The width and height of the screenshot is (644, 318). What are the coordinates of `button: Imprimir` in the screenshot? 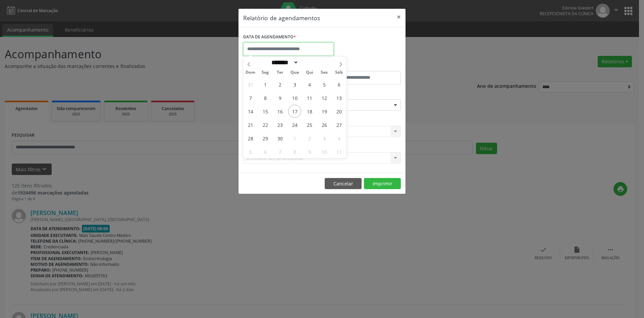 It's located at (382, 183).